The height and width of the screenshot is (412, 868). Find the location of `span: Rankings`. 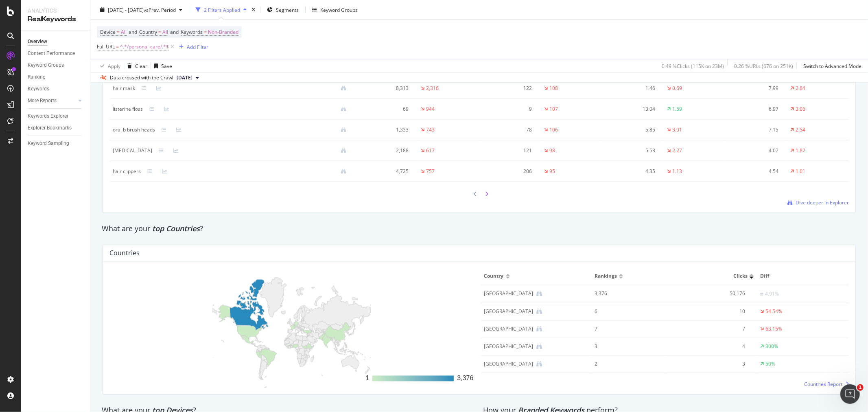

span: Rankings is located at coordinates (606, 276).